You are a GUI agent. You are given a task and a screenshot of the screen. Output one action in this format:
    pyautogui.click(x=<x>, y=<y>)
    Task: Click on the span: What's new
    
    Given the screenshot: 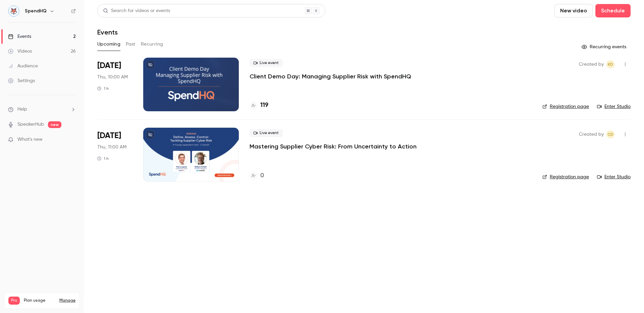 What is the action you would take?
    pyautogui.click(x=30, y=139)
    